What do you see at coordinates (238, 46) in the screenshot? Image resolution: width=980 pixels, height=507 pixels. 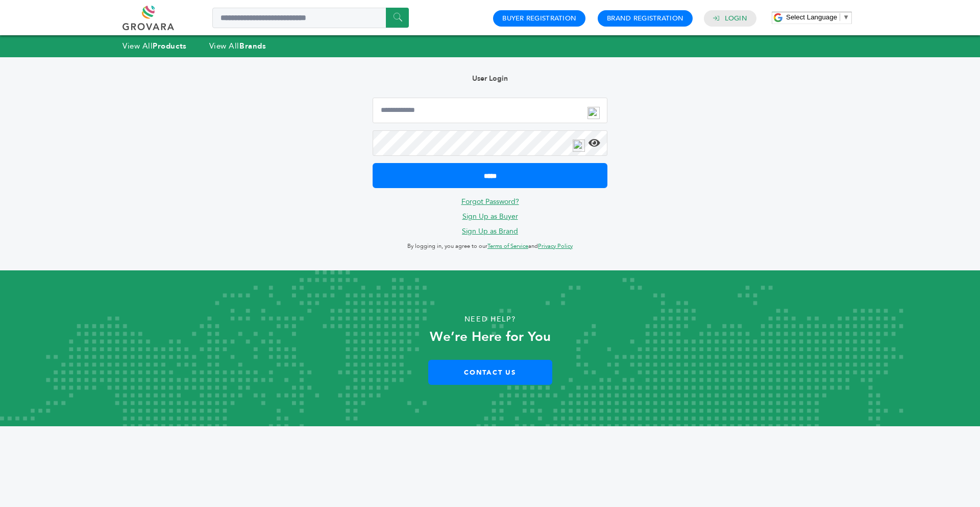 I see `a: View AllBrands` at bounding box center [238, 46].